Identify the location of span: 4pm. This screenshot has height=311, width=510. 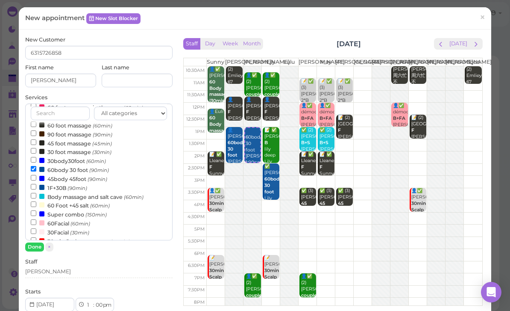
(199, 204).